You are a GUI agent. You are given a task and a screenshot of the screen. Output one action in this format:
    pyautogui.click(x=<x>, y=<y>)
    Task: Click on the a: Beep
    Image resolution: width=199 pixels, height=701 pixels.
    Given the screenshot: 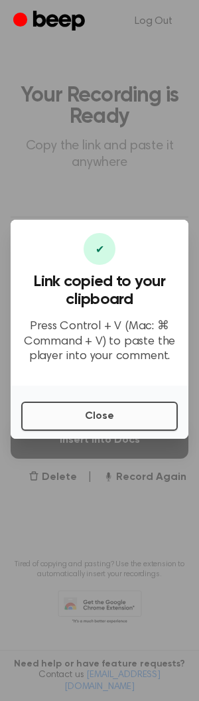 What is the action you would take?
    pyautogui.click(x=50, y=21)
    